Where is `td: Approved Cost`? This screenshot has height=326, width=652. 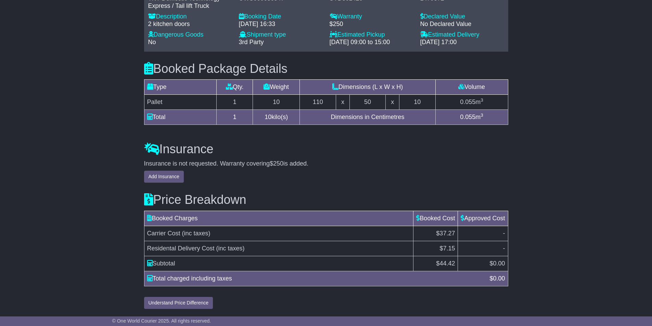
td: Approved Cost is located at coordinates (483, 218).